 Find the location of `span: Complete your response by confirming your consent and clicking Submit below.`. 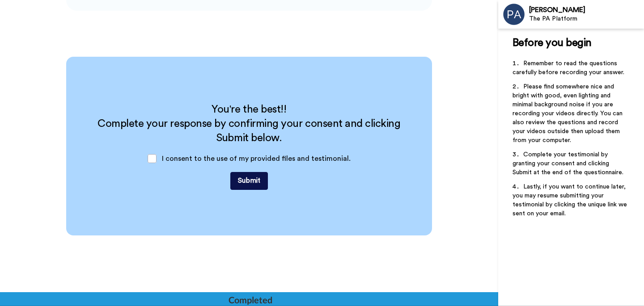

span: Complete your response by confirming your consent and clicking Submit below. is located at coordinates (250, 131).